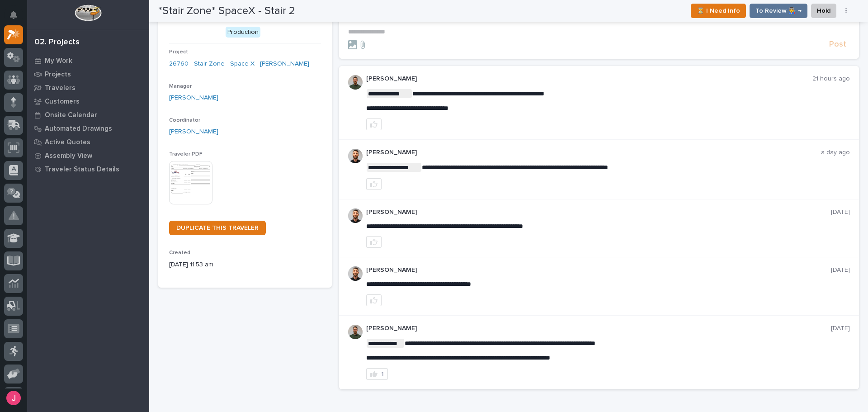  Describe the element at coordinates (17, 18) in the screenshot. I see `div: Notifications` at that location.